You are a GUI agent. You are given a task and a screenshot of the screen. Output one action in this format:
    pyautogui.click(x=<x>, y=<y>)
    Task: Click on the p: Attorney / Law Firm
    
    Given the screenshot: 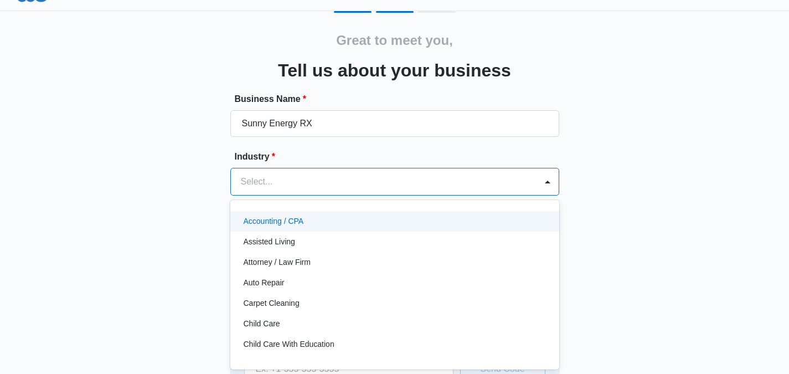 What is the action you would take?
    pyautogui.click(x=277, y=262)
    